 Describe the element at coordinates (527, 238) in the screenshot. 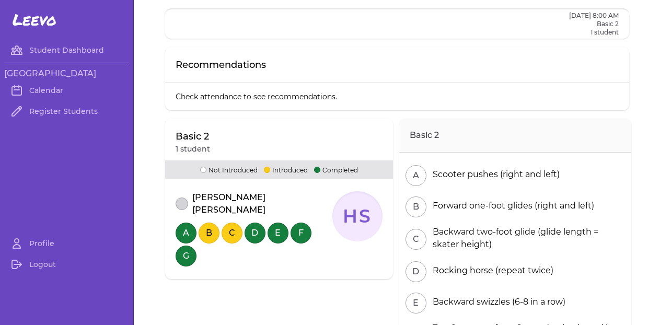

I see `div: Backward two-foot glide (glide length = skater height)` at that location.